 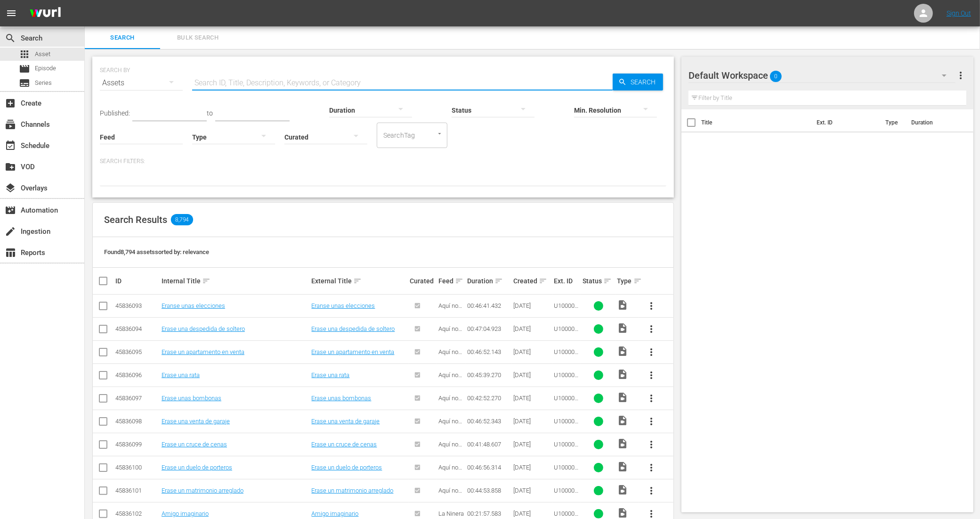 I want to click on p: Search Filters:, so click(x=383, y=162).